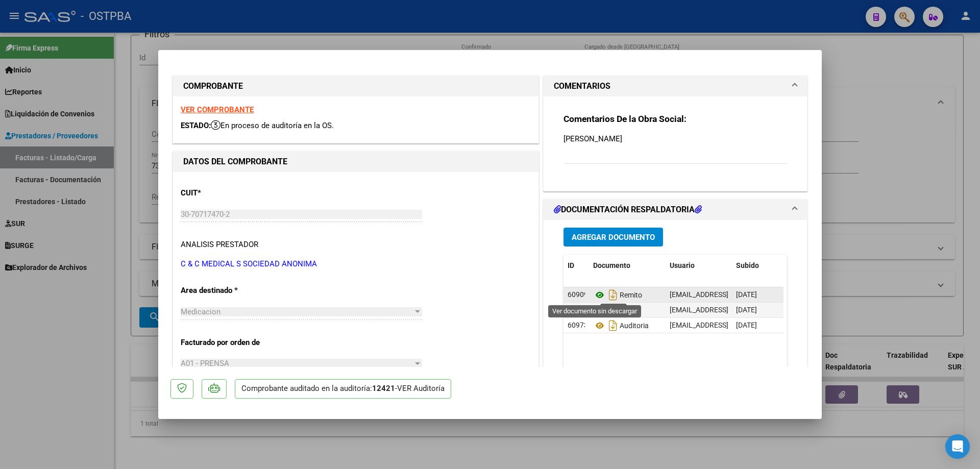  Describe the element at coordinates (808, 265) in the screenshot. I see `datatable-header-cell: Acción` at that location.